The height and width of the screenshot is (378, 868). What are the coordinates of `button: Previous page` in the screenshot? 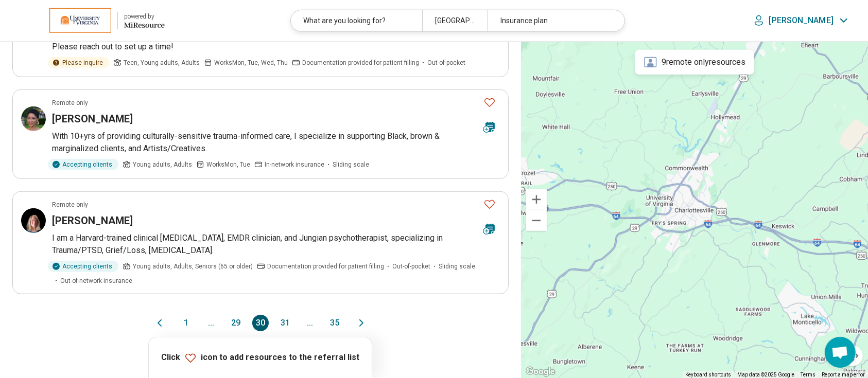 It's located at (160, 323).